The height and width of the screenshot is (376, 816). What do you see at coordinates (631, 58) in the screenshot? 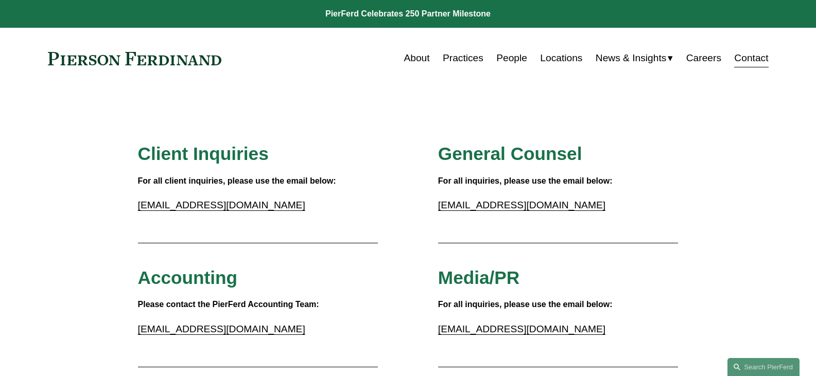
I see `span: News & Insights` at bounding box center [631, 58].